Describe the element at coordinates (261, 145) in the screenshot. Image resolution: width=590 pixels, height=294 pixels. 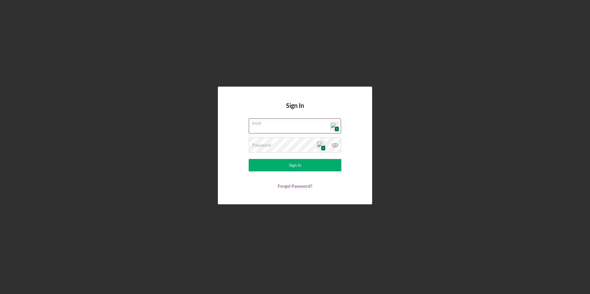
I see `label: Password` at that location.